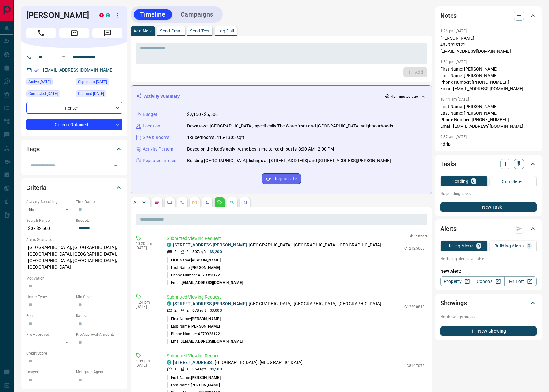 This screenshot has height=392, width=549. Describe the element at coordinates (199, 252) in the screenshot. I see `p: 807 sqft` at that location.